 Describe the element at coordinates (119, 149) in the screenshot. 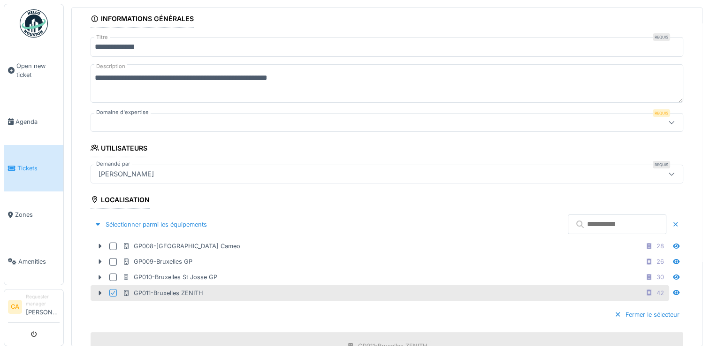

I see `div: Utilisateurs` at that location.